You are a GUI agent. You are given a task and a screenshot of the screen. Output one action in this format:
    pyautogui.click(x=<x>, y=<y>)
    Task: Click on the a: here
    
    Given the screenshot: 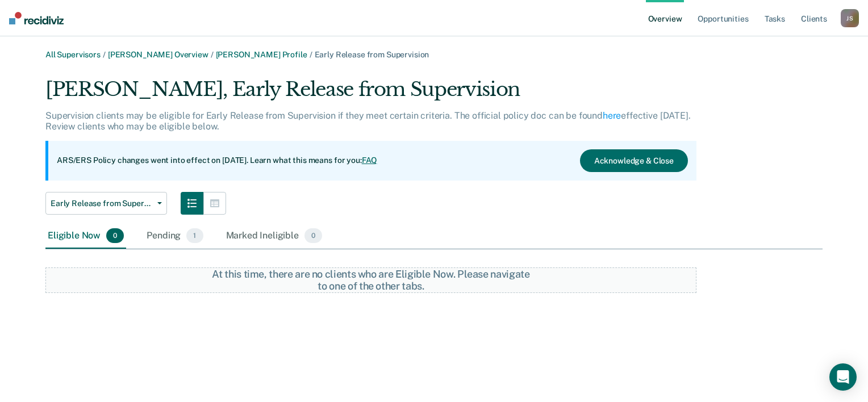 What is the action you would take?
    pyautogui.click(x=612, y=115)
    